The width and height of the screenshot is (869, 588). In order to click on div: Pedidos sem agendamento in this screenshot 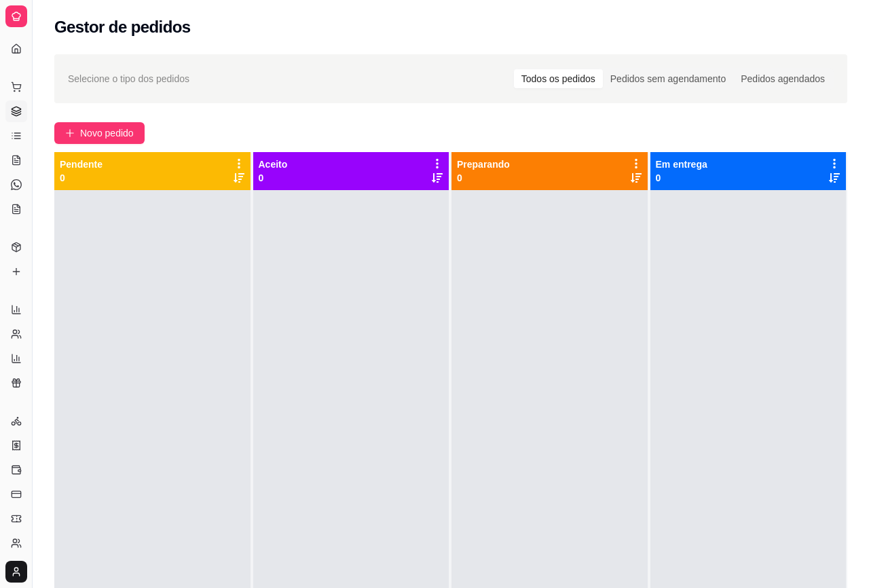, I will do `click(668, 79)`.